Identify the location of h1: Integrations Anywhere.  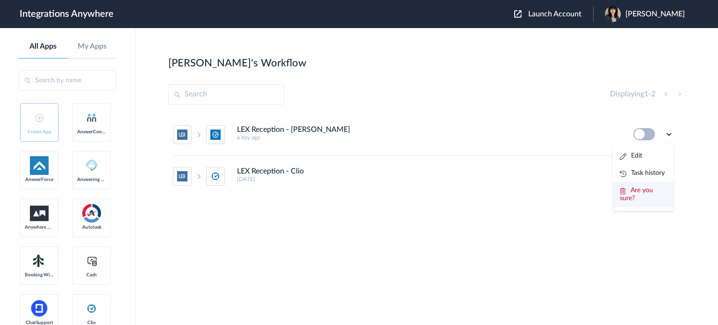
(66, 14).